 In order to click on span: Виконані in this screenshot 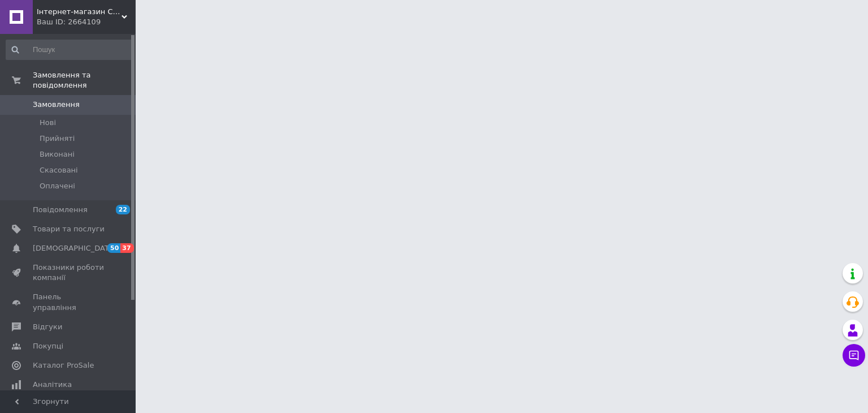, I will do `click(57, 154)`.